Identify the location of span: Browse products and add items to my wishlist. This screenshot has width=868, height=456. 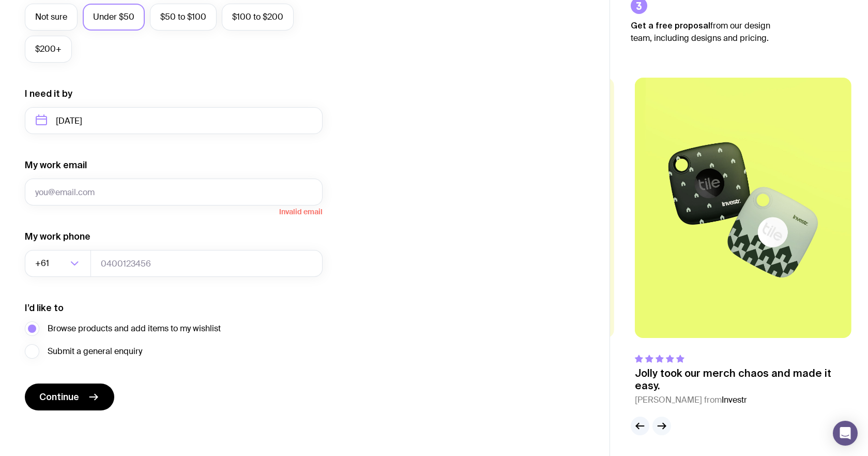
(134, 328).